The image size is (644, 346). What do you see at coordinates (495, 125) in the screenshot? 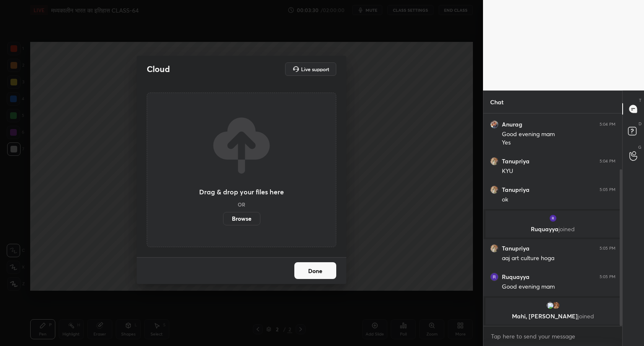
I see `img: 54d314bd2ad347d89ee0b850347de084.jpg` at bounding box center [495, 125].